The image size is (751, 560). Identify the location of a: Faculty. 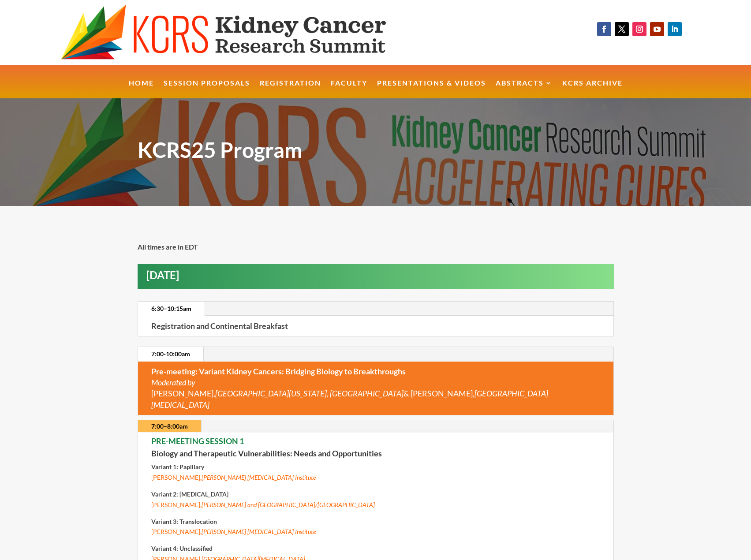
(349, 89).